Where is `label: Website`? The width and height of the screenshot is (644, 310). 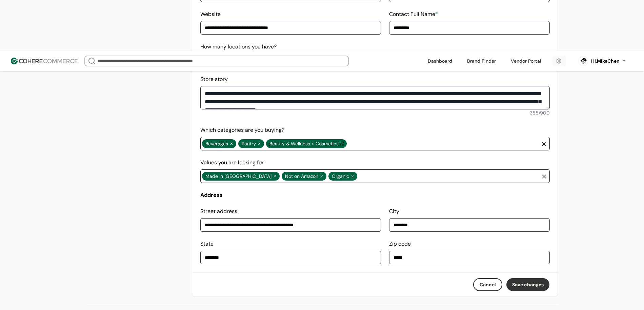
label: Website is located at coordinates (211, 14).